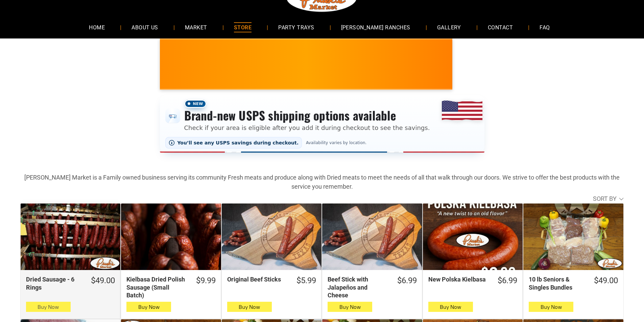 This screenshot has height=322, width=644. Describe the element at coordinates (307, 115) in the screenshot. I see `h3: Brand-new USPS shipping options available` at that location.